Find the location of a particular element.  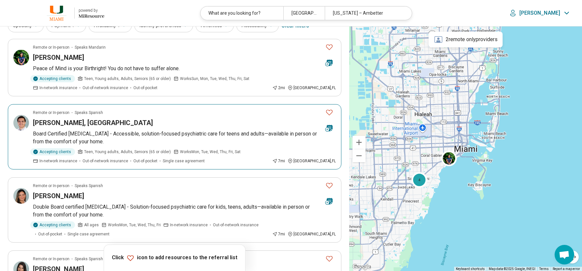

div: Open chat is located at coordinates (564, 254).